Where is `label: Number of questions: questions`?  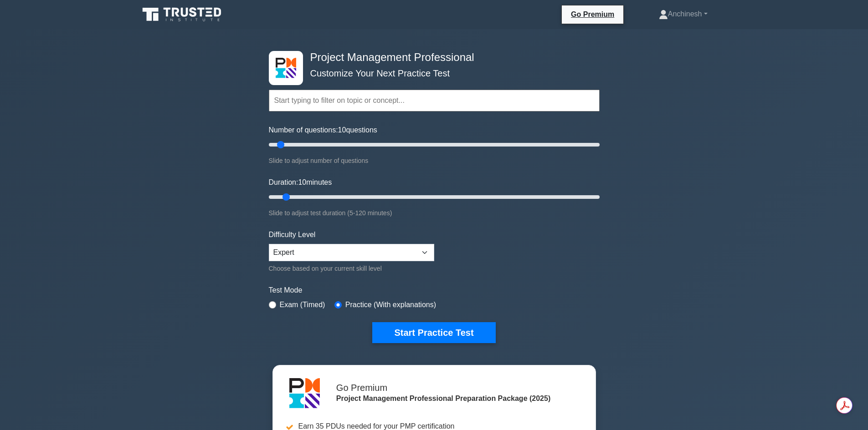 label: Number of questions: questions is located at coordinates (323, 130).